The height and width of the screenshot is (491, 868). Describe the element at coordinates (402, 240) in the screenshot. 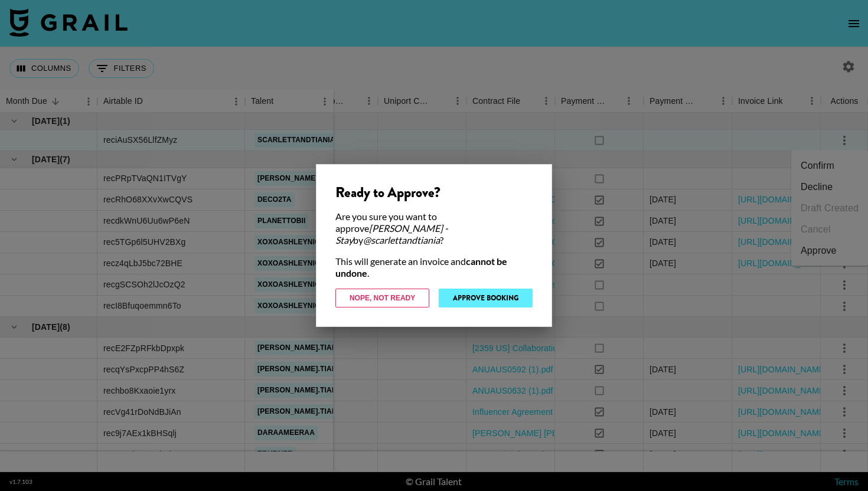

I see `em: @ scarlettandtiania` at that location.